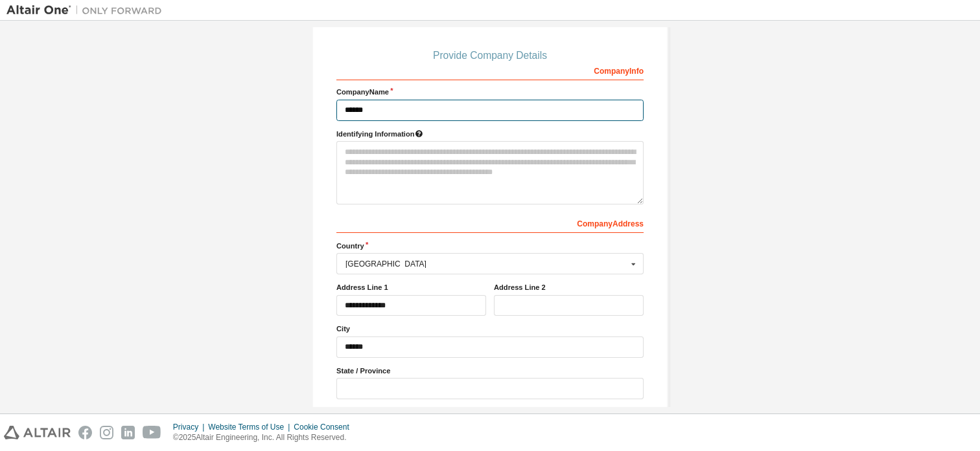  I want to click on label: Address Line 1, so click(411, 287).